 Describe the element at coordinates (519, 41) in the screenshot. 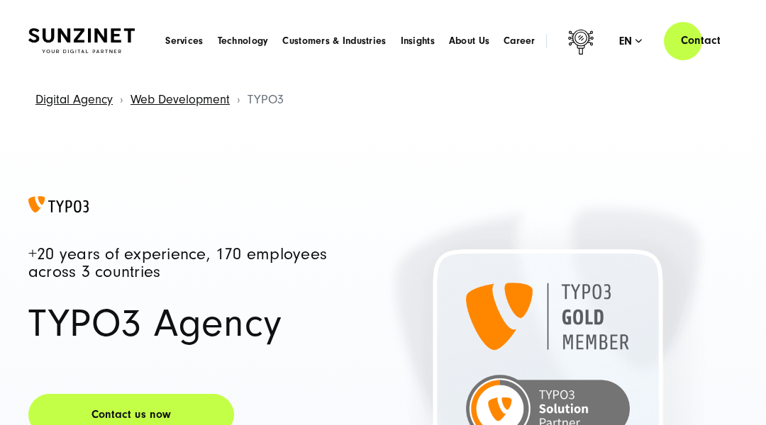

I see `span: Career` at that location.